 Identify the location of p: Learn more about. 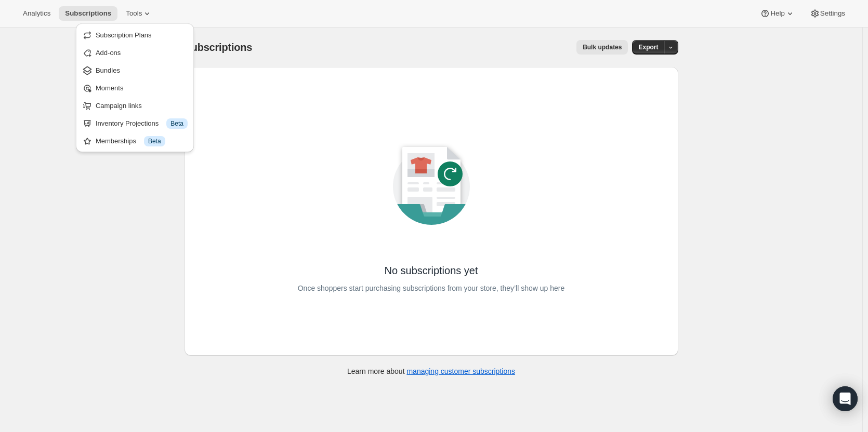
(431, 371).